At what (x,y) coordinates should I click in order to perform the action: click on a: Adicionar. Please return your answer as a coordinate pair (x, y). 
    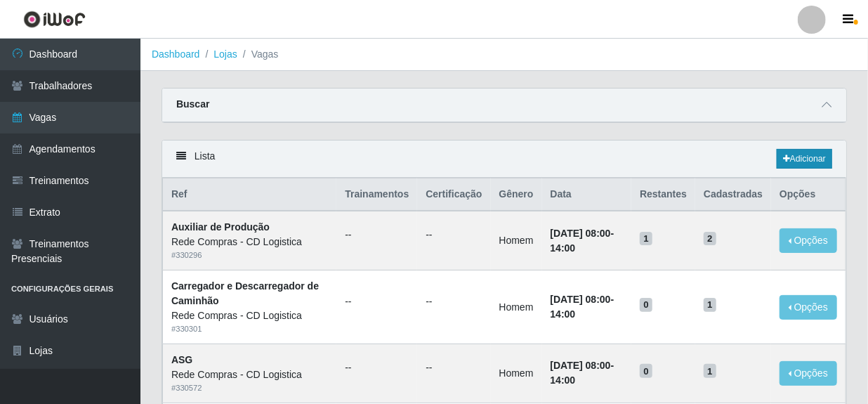
    Looking at the image, I should click on (804, 158).